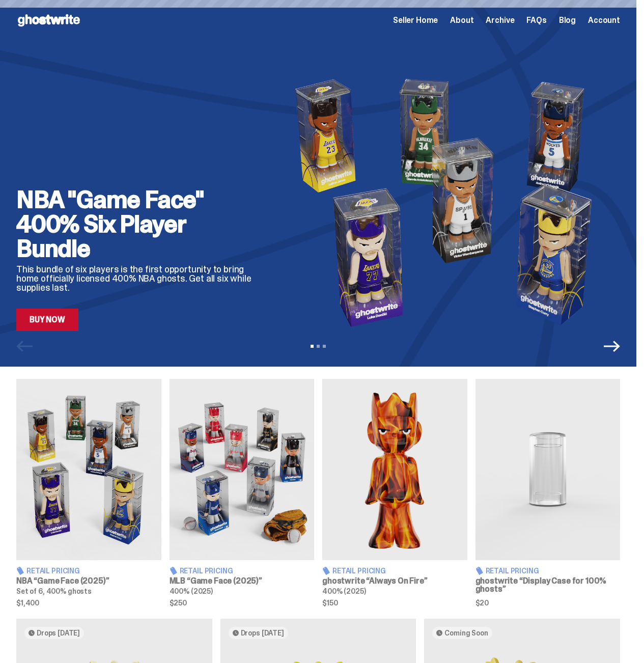 This screenshot has height=663, width=644. What do you see at coordinates (318, 346) in the screenshot?
I see `button: View slide 2` at bounding box center [318, 346].